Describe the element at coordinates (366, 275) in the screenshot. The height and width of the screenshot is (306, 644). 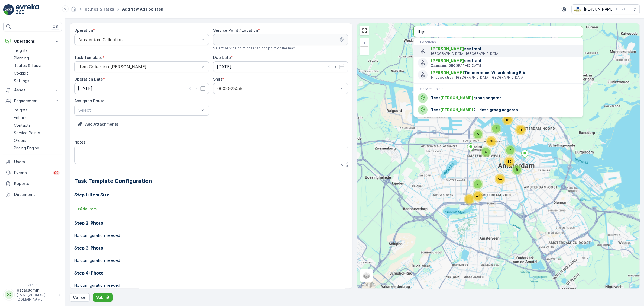
I see `a: Layers` at that location.